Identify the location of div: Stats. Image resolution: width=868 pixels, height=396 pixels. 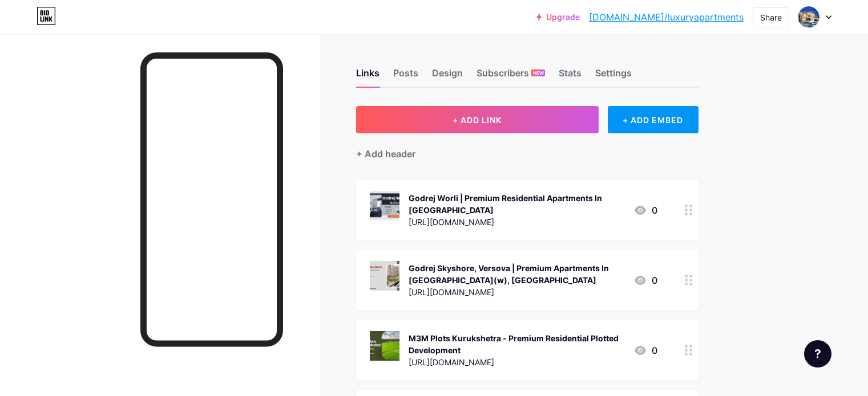
(570, 76).